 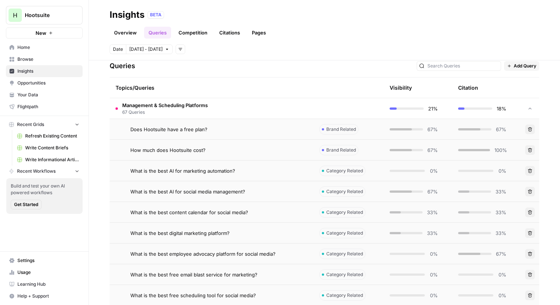 What do you see at coordinates (44, 189) in the screenshot?
I see `span: Build and test your own AI powered workflows` at bounding box center [44, 189].